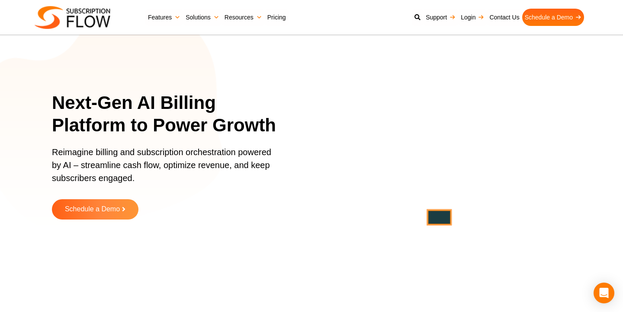 Image resolution: width=623 pixels, height=312 pixels. Describe the element at coordinates (72, 17) in the screenshot. I see `img: Subscriptionflow` at that location.